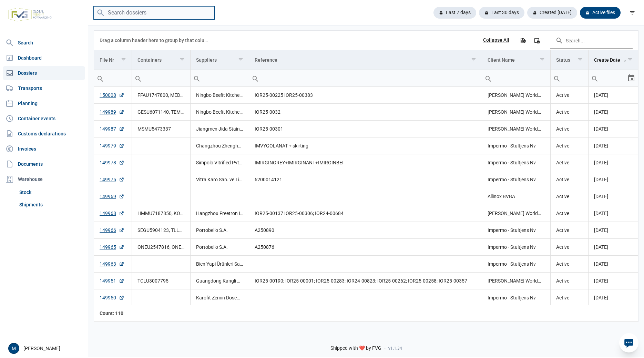 The width and height of the screenshot is (644, 358). What do you see at coordinates (631, 78) in the screenshot?
I see `div: Select` at bounding box center [631, 78].